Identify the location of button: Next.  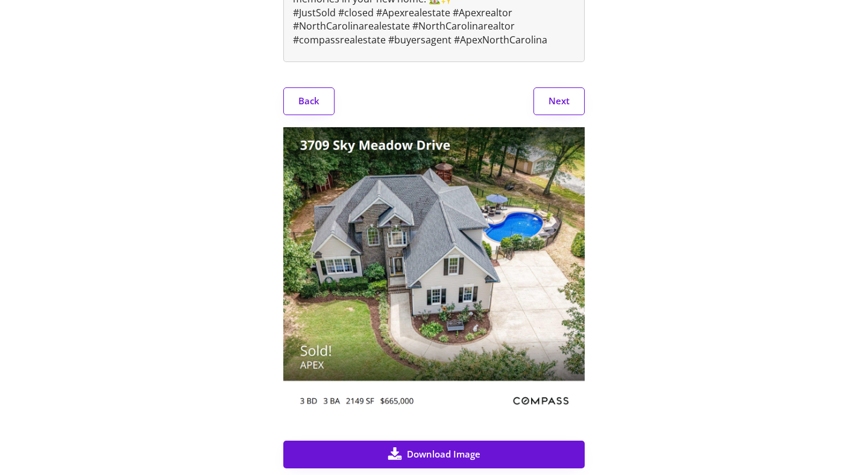
(559, 101).